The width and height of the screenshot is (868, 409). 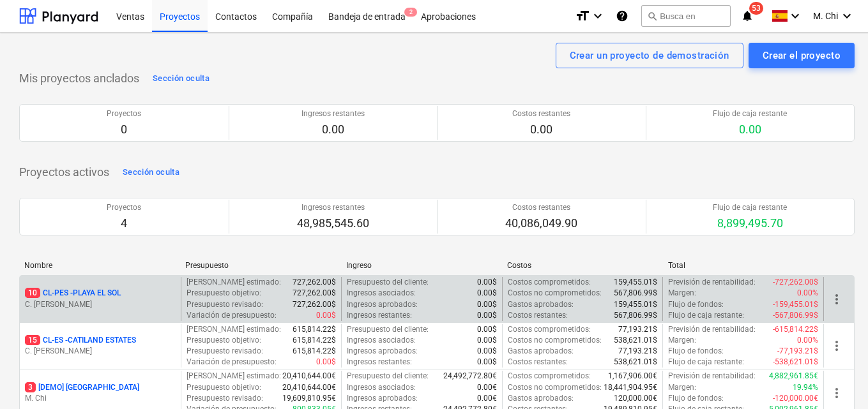 What do you see at coordinates (749, 223) in the screenshot?
I see `p: 8,899,495.70` at bounding box center [749, 223].